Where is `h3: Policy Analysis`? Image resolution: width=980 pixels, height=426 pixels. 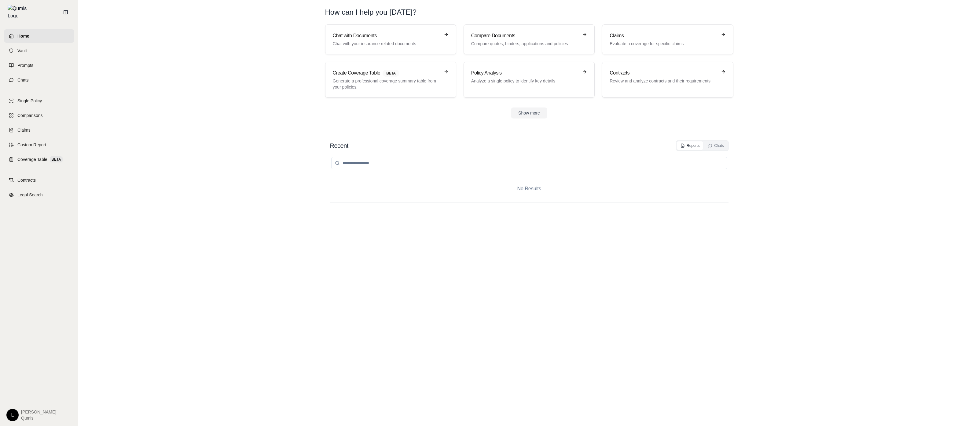 h3: Policy Analysis is located at coordinates (524, 73).